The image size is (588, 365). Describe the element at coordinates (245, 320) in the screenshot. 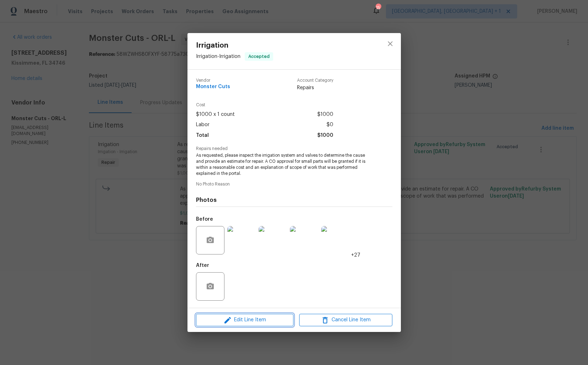

I see `button: Edit Line Item` at that location.